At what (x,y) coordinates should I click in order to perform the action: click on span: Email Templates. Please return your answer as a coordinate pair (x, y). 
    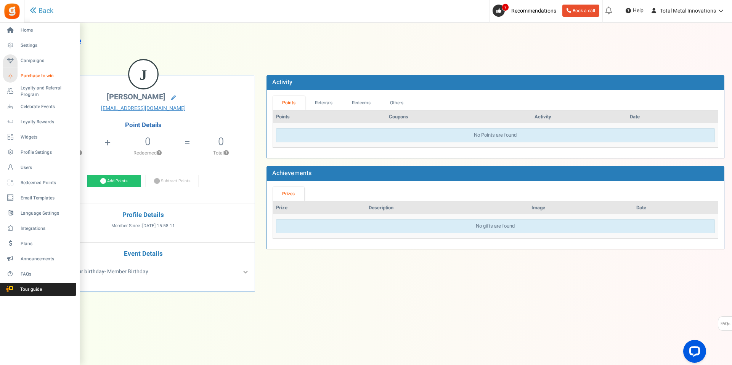
    Looking at the image, I should click on (47, 198).